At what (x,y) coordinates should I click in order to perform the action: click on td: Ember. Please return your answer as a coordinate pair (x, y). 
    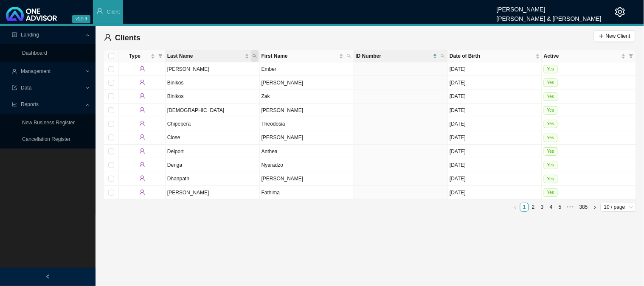
    Looking at the image, I should click on (307, 69).